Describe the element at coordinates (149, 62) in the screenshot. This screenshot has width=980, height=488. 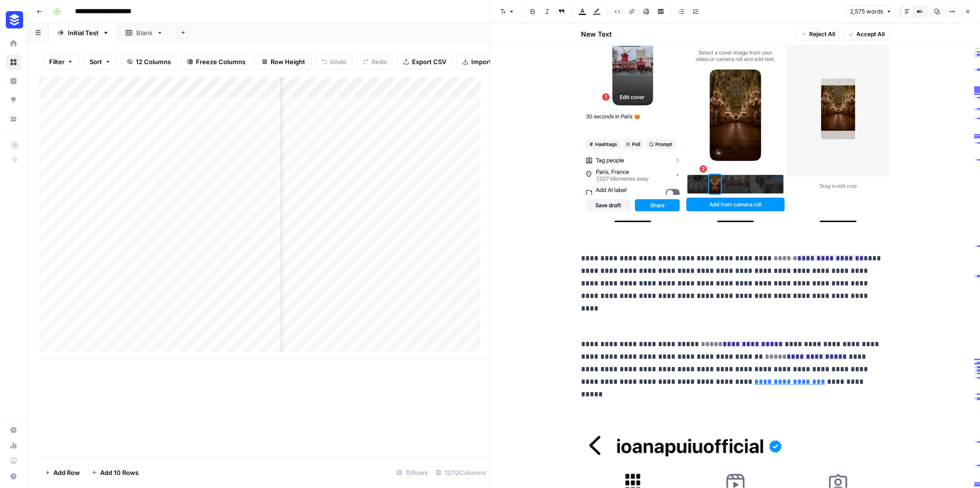
I see `button: 12 Columns` at that location.